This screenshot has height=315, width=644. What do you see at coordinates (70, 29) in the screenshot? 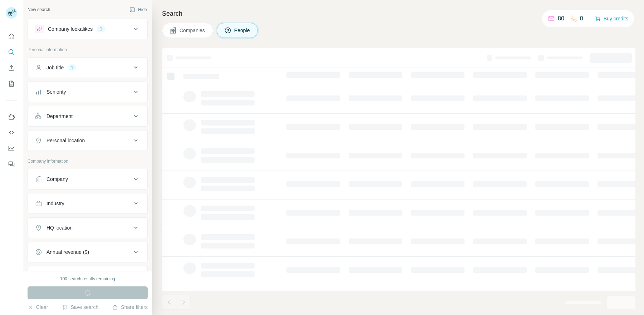
I see `div: Company lookalikes` at bounding box center [70, 29].